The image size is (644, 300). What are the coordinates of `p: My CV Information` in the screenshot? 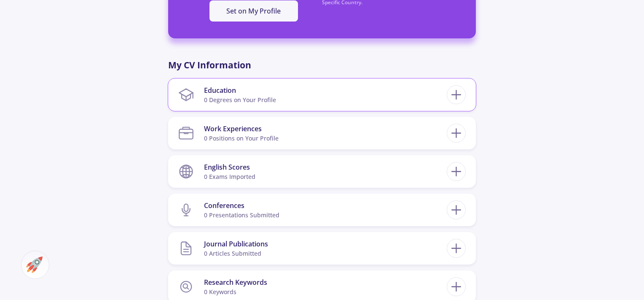 It's located at (322, 66).